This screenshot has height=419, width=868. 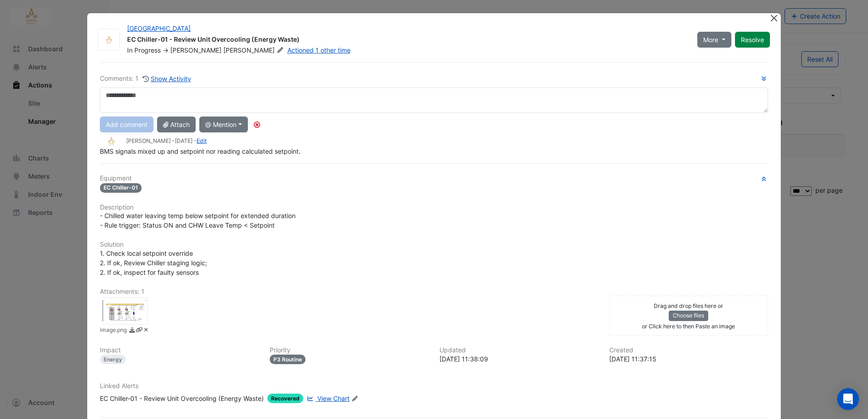 I want to click on button: Resolve, so click(x=752, y=39).